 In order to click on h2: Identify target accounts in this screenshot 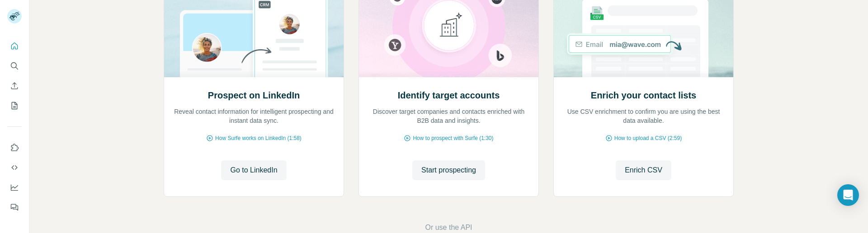, I will do `click(449, 95)`.